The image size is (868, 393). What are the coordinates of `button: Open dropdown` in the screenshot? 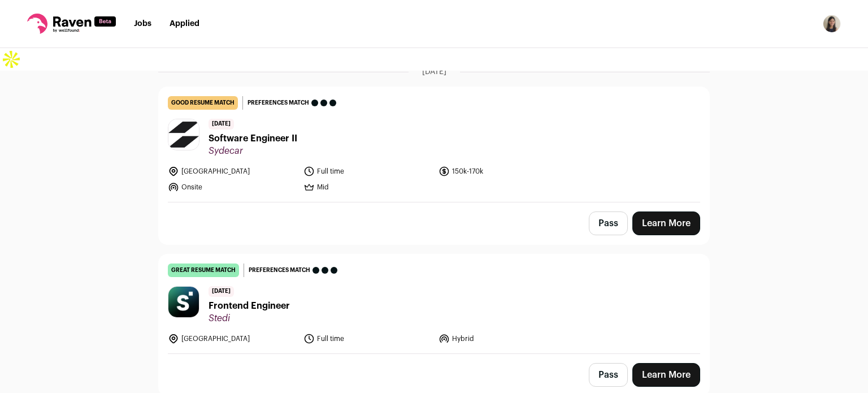 It's located at (832, 24).